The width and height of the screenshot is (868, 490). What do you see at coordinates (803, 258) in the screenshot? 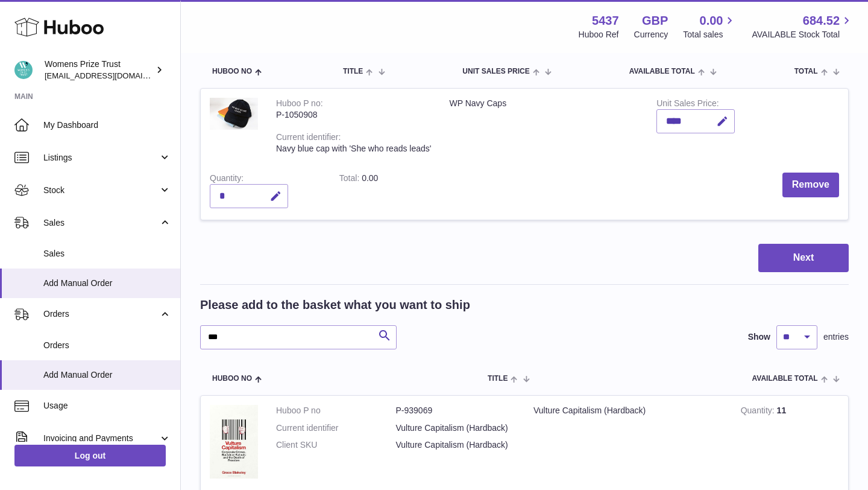
I see `button: Next` at bounding box center [803, 258].